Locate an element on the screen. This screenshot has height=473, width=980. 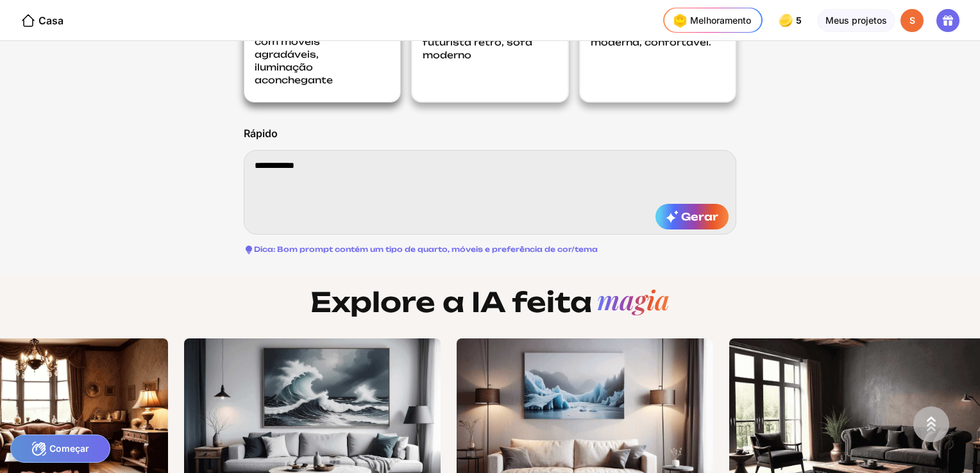
div: S is located at coordinates (912, 20).